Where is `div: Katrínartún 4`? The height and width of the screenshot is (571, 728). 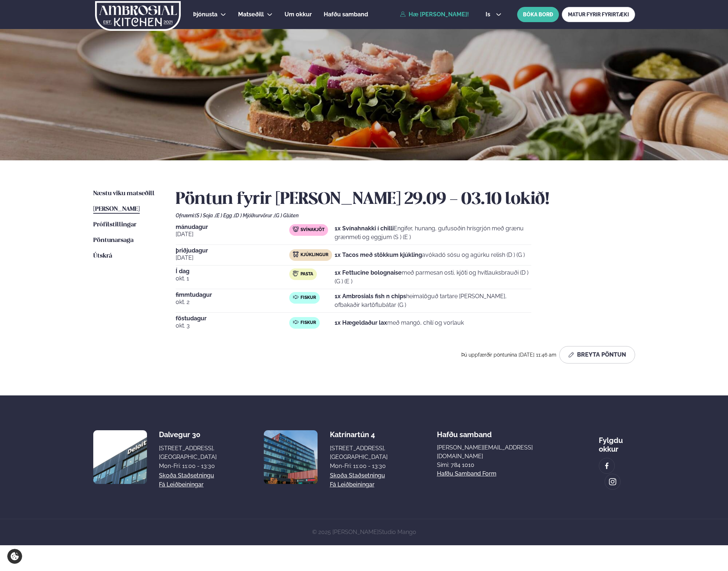
div: Katrínartún 4 is located at coordinates (359, 435).